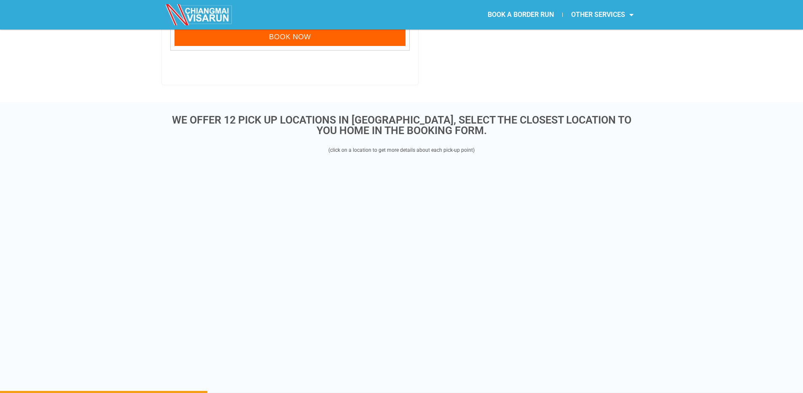 The width and height of the screenshot is (803, 393). Describe the element at coordinates (602, 15) in the screenshot. I see `a: OTHER SERVICES` at that location.